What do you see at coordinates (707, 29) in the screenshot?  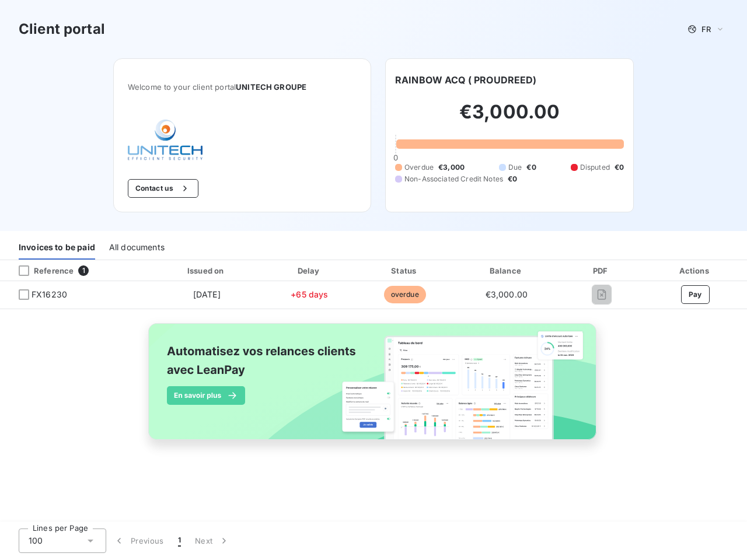 I see `span: FR` at bounding box center [707, 29].